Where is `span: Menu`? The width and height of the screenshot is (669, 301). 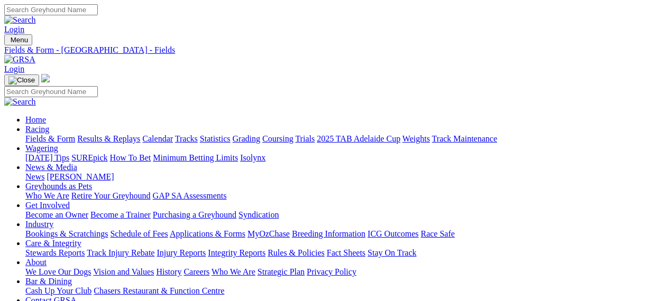 span: Menu is located at coordinates (19, 40).